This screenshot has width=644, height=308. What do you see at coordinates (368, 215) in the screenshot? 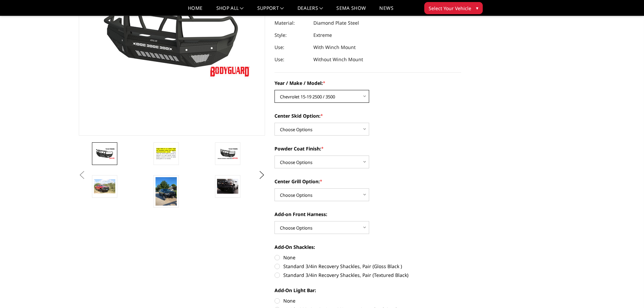
I see `label: Add-on Front Harness:` at bounding box center [368, 215].